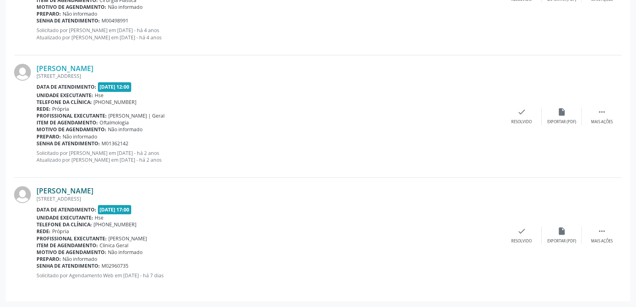  Describe the element at coordinates (115, 20) in the screenshot. I see `span: M00498991` at that location.